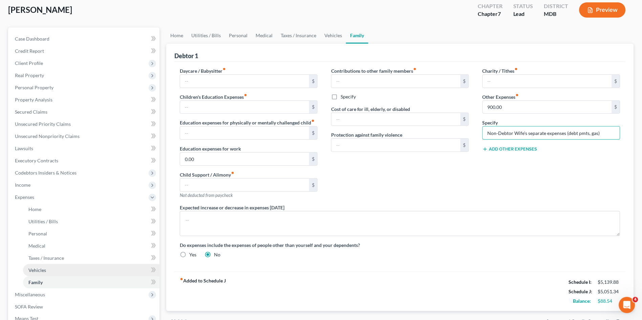 The image size is (642, 320). Describe the element at coordinates (84, 307) in the screenshot. I see `a: SOFA Review` at that location.